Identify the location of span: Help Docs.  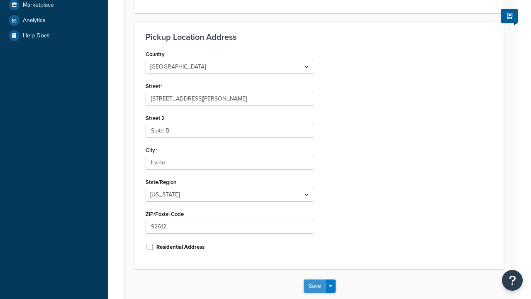
(36, 36).